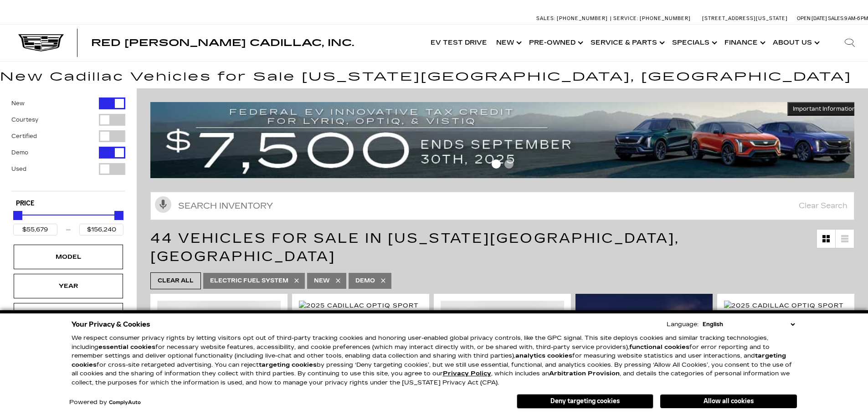 Image resolution: width=868 pixels, height=415 pixels. Describe the element at coordinates (125, 403) in the screenshot. I see `a: ComplyAuto` at that location.